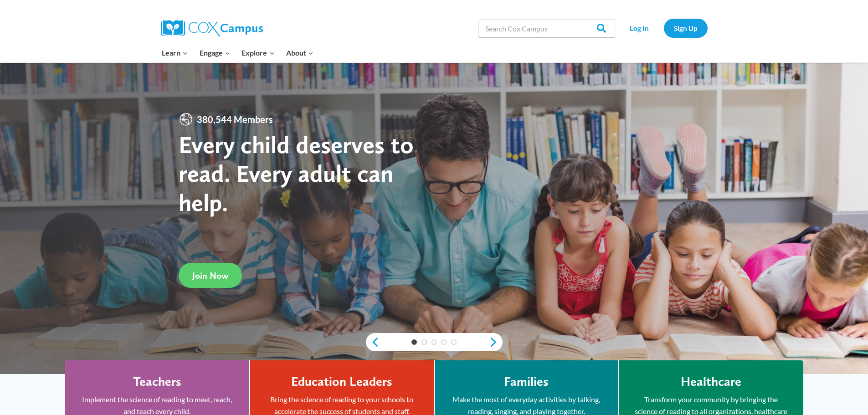 The width and height of the screenshot is (868, 415). I want to click on a: previous, so click(373, 342).